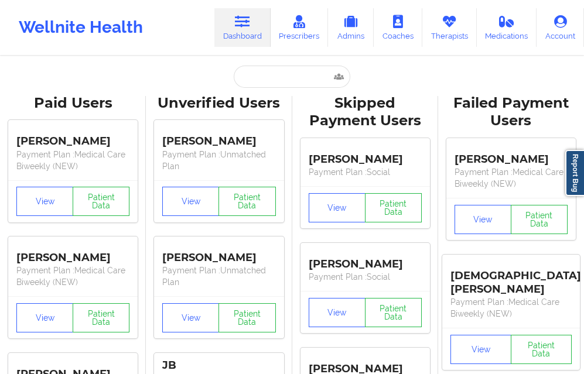 The width and height of the screenshot is (584, 374). Describe the element at coordinates (73, 103) in the screenshot. I see `div: Paid Users` at that location.